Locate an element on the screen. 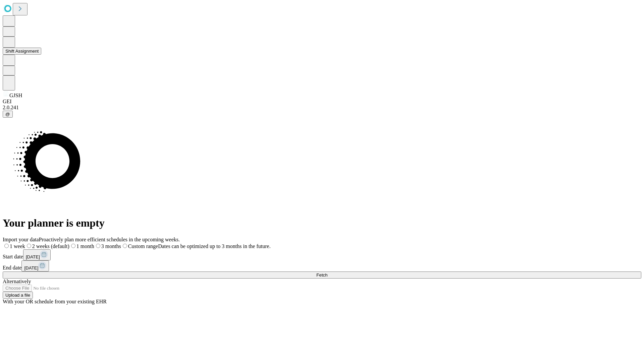  span: GJSH is located at coordinates (16, 95).